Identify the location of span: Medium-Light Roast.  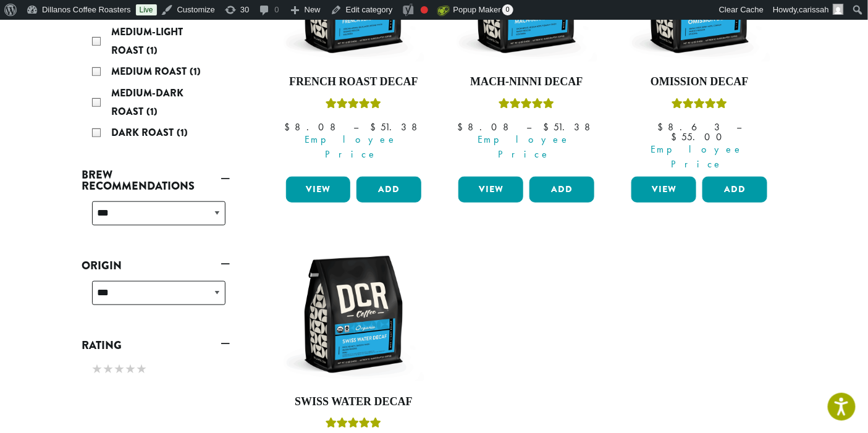
(147, 41).